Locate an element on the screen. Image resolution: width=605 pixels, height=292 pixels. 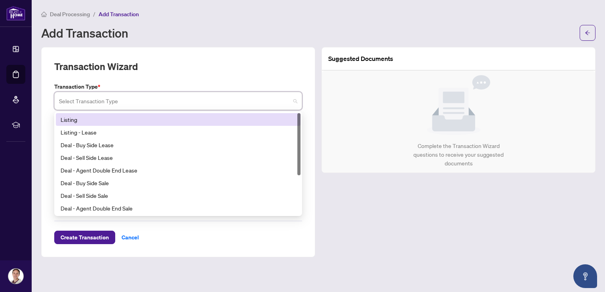
div: Deal - Agent Double End Lease is located at coordinates (178, 170).